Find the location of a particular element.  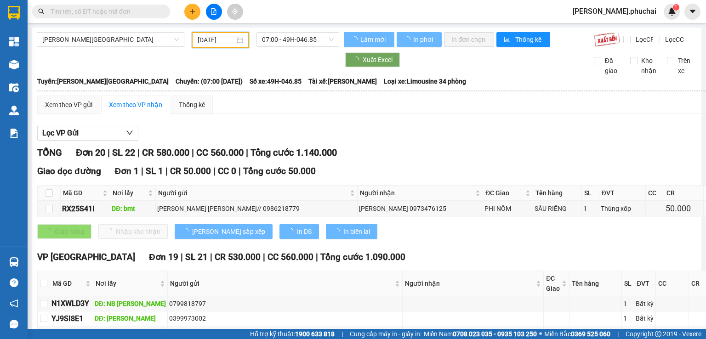

span: Cung cấp máy in - giấy in: is located at coordinates (386, 334).